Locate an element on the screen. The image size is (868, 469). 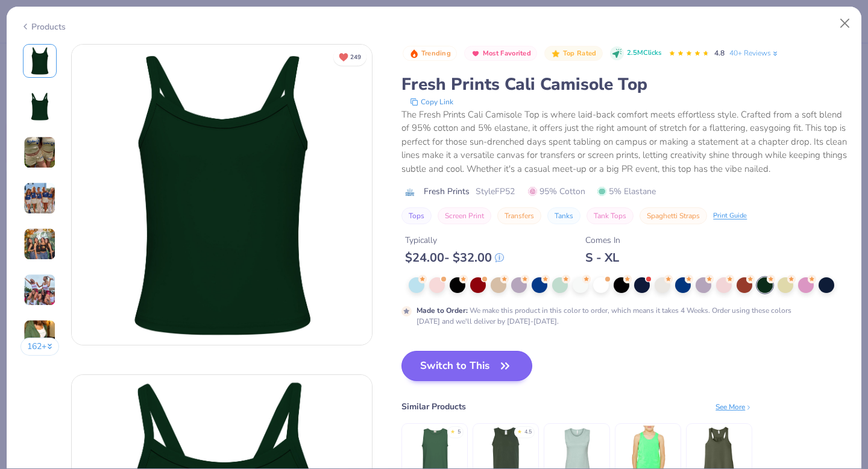
img: Top Rated sort is located at coordinates (556, 53).